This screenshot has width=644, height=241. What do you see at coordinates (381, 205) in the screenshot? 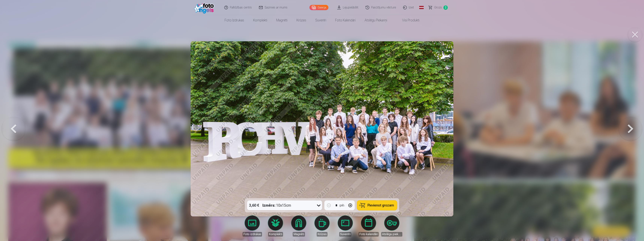
I see `span: Pievienot grozam` at bounding box center [381, 205].